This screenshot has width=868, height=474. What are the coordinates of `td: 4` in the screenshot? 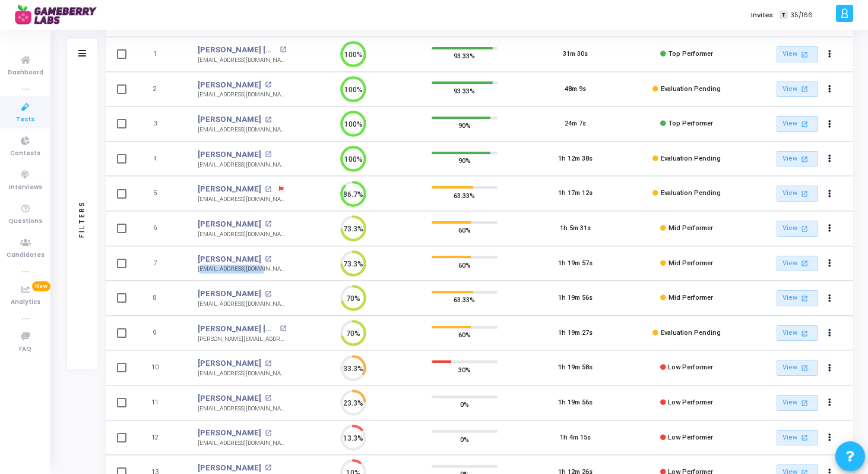 It's located at (160, 159).